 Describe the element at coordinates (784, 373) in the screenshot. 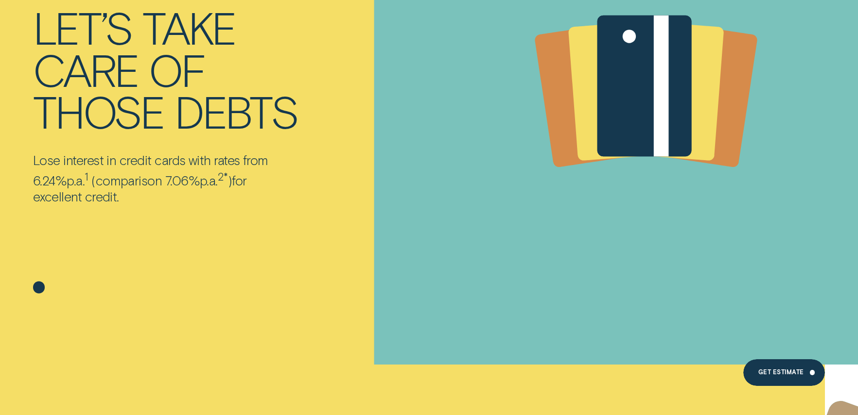

I see `a: Get Estimate` at that location.